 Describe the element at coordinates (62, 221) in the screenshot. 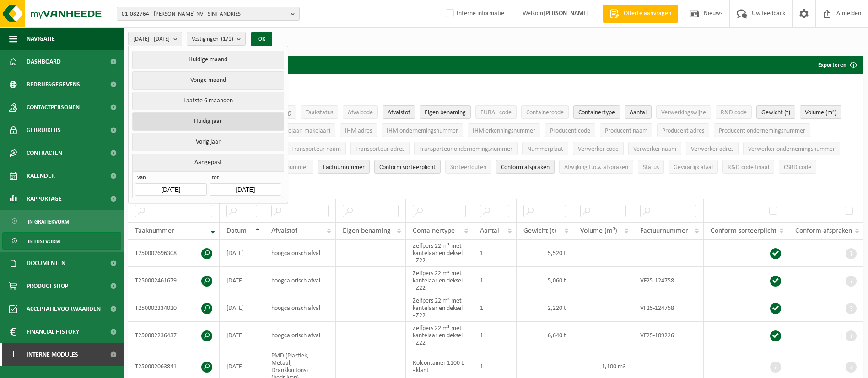

I see `a: In grafiekvorm` at that location.